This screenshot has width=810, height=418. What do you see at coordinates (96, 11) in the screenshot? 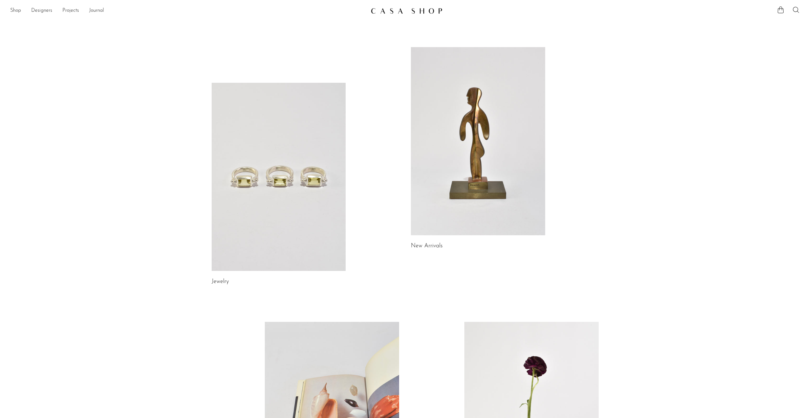
I see `a: Journal` at bounding box center [96, 11].